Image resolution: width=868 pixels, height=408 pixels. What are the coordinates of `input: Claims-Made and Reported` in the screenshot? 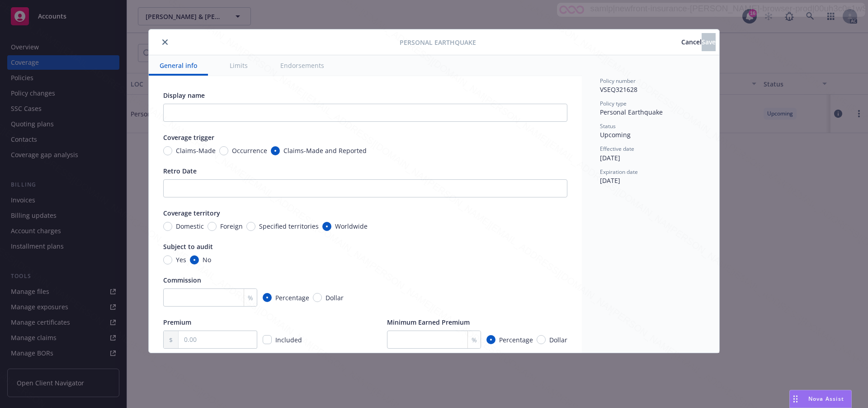 It's located at (276, 151).